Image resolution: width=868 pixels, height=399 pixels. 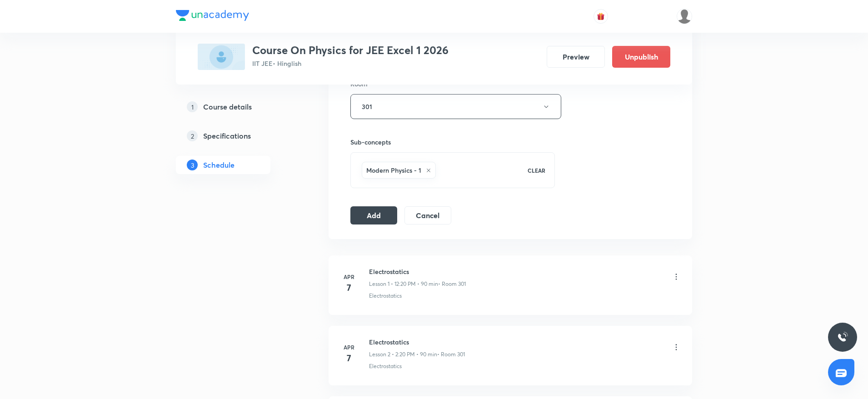 I want to click on p: 2, so click(x=192, y=136).